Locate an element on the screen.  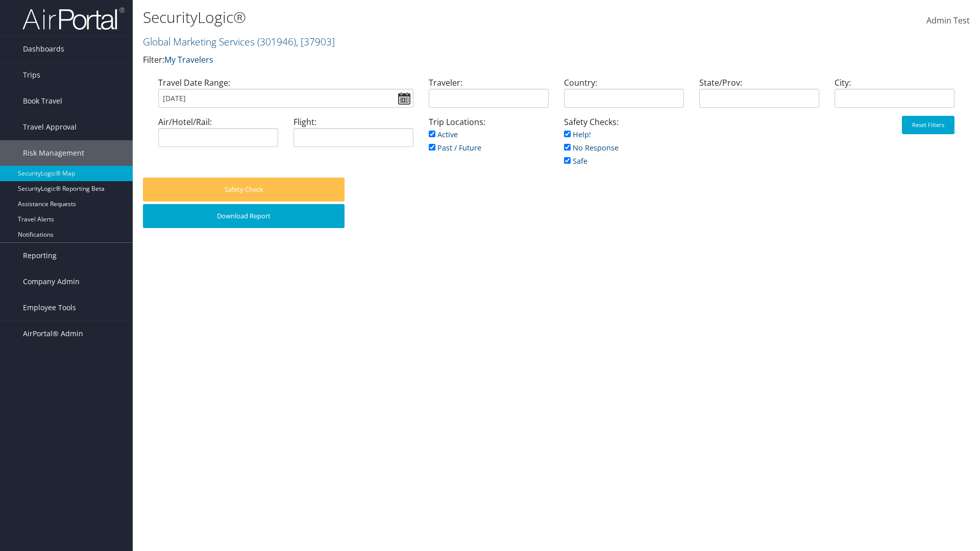
a: No Response is located at coordinates (592, 147).